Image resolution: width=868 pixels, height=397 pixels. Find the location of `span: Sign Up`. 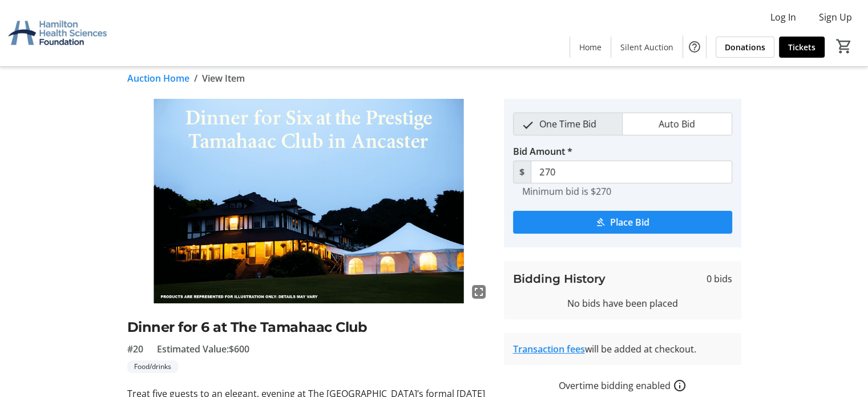

span: Sign Up is located at coordinates (835, 17).